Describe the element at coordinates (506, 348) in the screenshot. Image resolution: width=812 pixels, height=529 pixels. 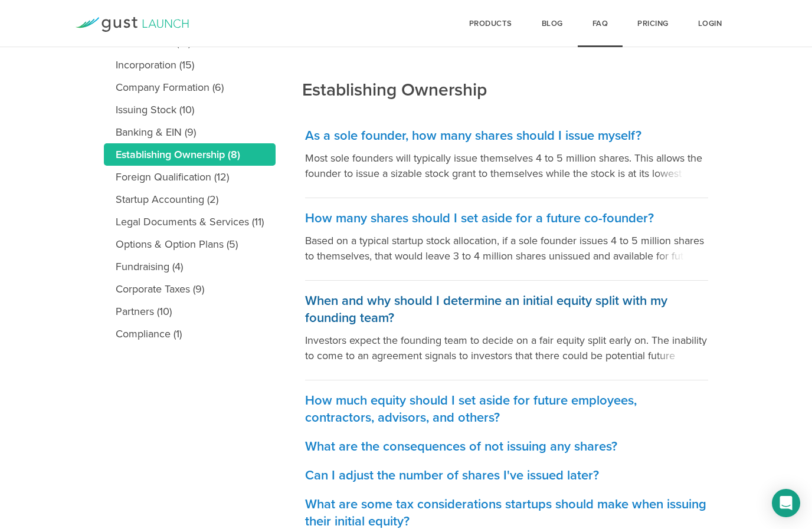
I see `p: Investors expect the founding team to decide on a fair equity split early on. The inability to co...` at that location.